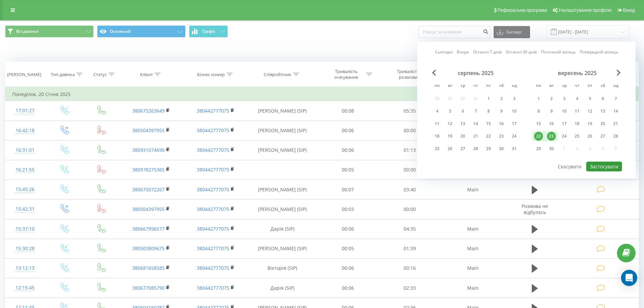 The image size is (644, 308). I want to click on a: Вчора, so click(463, 52).